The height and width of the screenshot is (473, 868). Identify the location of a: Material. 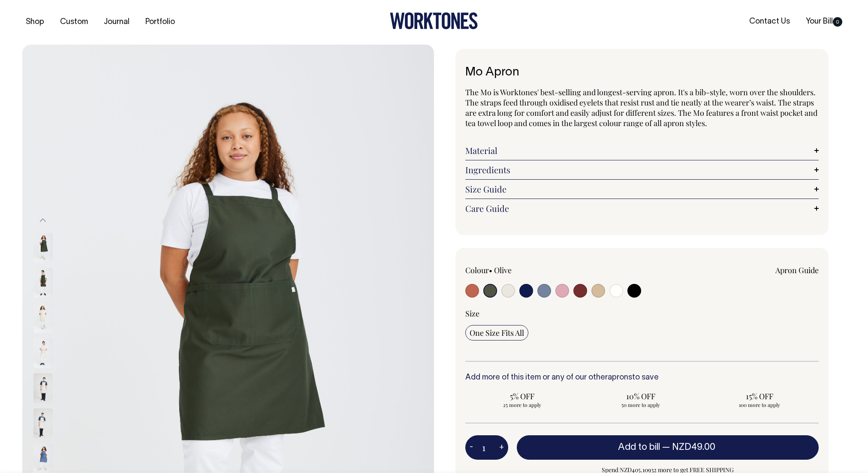
(642, 151).